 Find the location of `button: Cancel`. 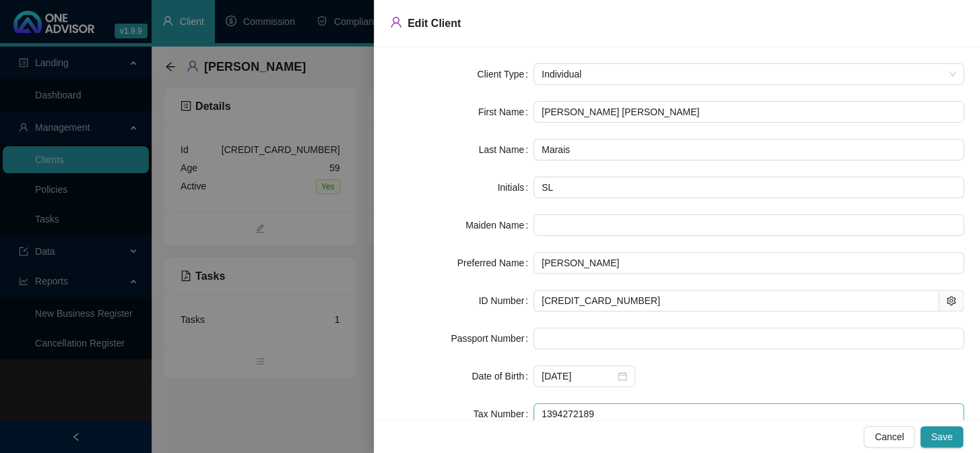

button: Cancel is located at coordinates (889, 436).